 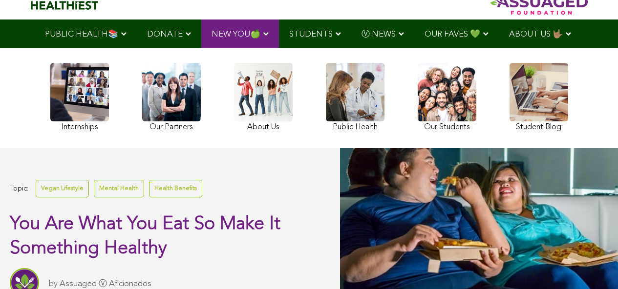 What do you see at coordinates (62, 188) in the screenshot?
I see `a: Vegan Lifestyle` at bounding box center [62, 188].